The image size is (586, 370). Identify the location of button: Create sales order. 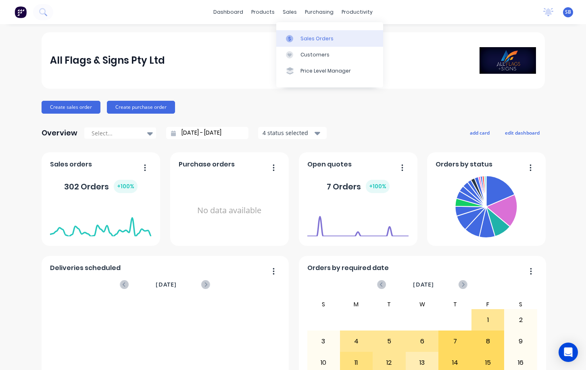
(71, 107).